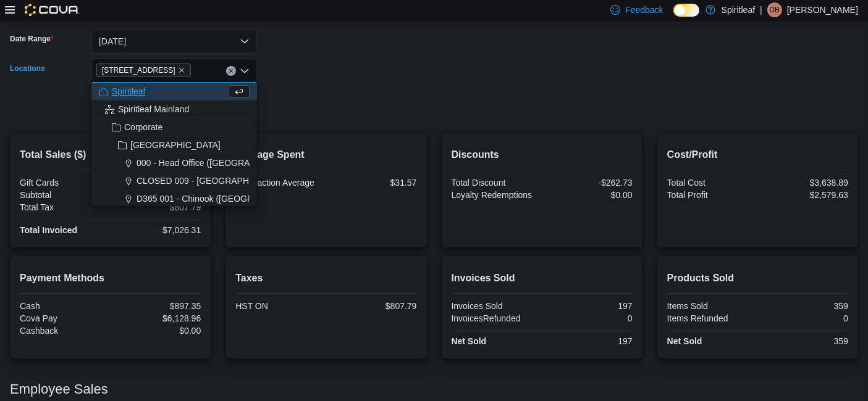 This screenshot has width=868, height=401. What do you see at coordinates (711, 195) in the screenshot?
I see `div: Total Profit` at bounding box center [711, 195].